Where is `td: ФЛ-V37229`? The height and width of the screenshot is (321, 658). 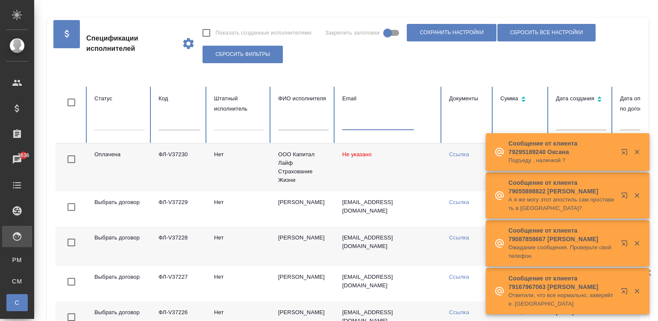
td: ФЛ-V37229 is located at coordinates (179, 209).